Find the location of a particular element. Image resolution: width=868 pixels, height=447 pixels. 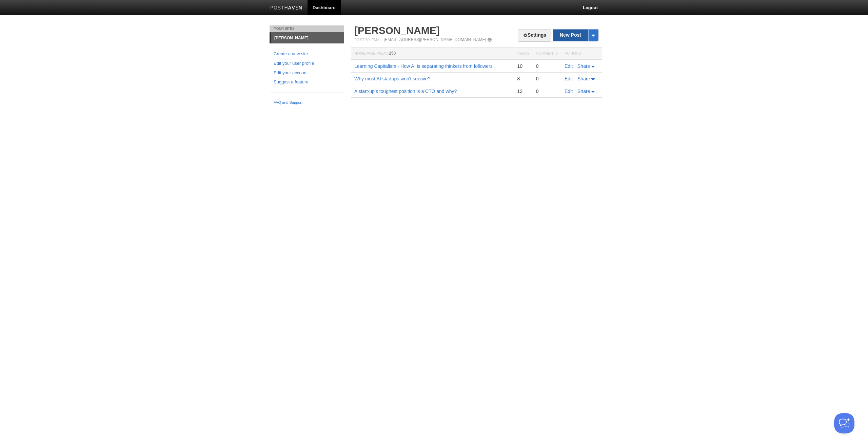

th: Views is located at coordinates (523, 54).